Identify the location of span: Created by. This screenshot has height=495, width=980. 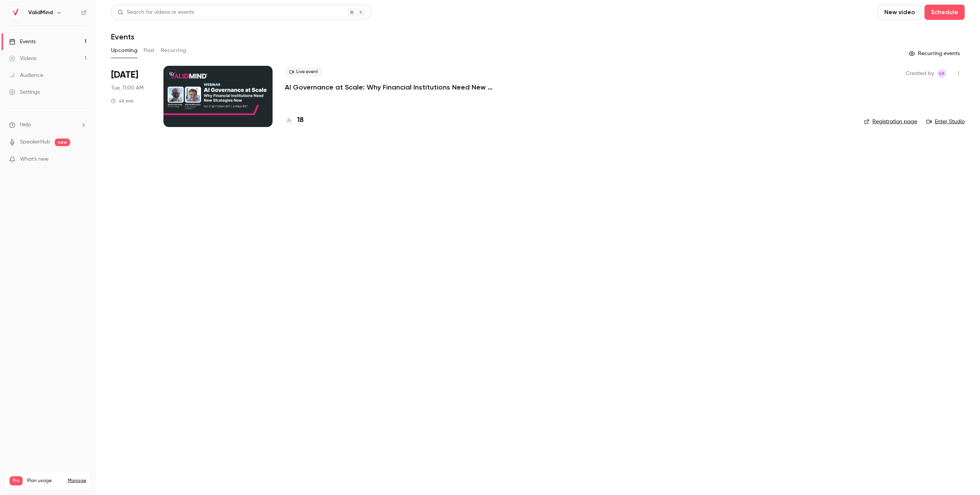
(920, 73).